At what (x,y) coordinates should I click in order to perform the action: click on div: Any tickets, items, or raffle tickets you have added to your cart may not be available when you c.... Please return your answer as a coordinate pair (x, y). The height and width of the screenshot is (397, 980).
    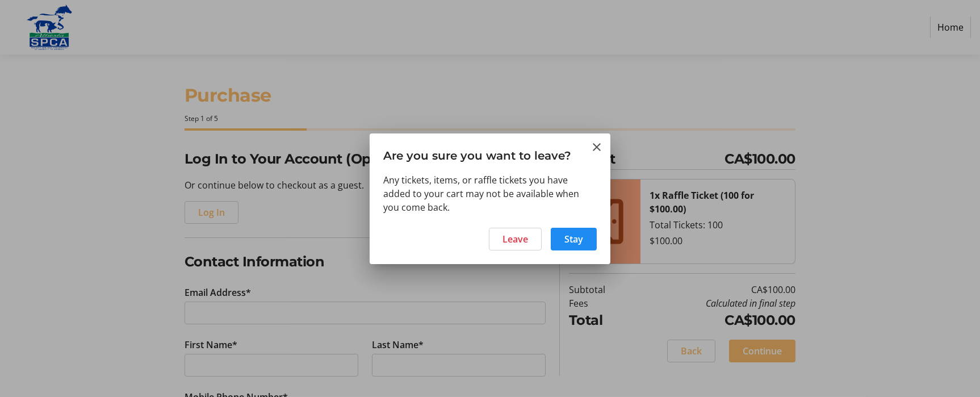
    Looking at the image, I should click on (490, 194).